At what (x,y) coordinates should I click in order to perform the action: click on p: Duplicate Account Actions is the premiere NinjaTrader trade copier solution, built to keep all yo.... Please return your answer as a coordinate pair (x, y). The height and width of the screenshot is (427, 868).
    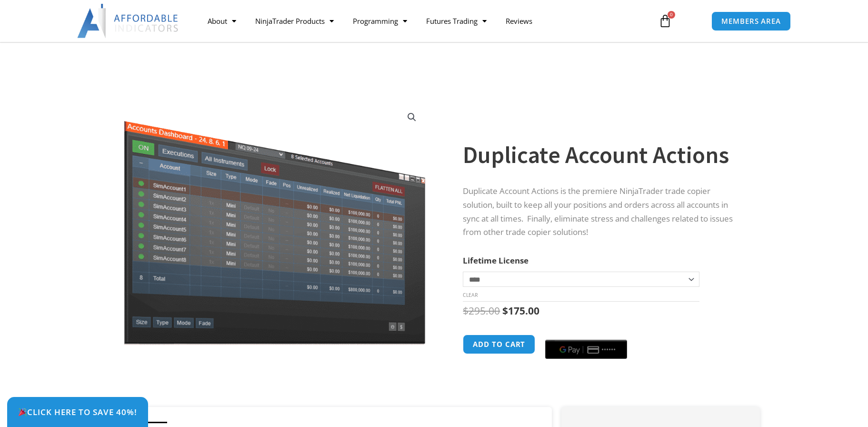
    Looking at the image, I should click on (602, 212).